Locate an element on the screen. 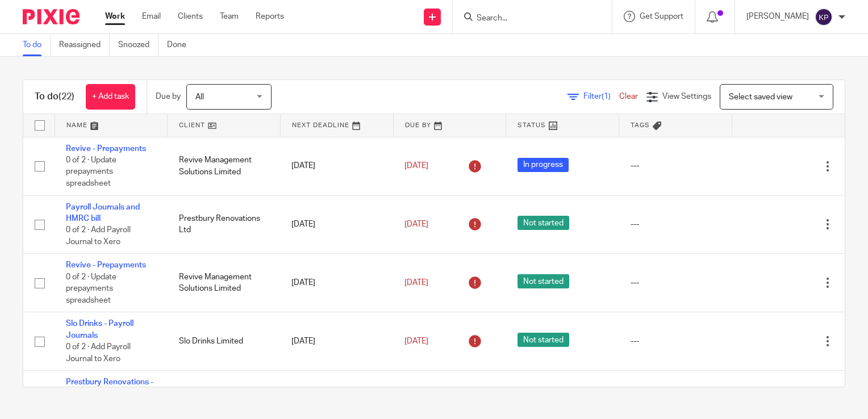  span: Get Support is located at coordinates (661, 17).